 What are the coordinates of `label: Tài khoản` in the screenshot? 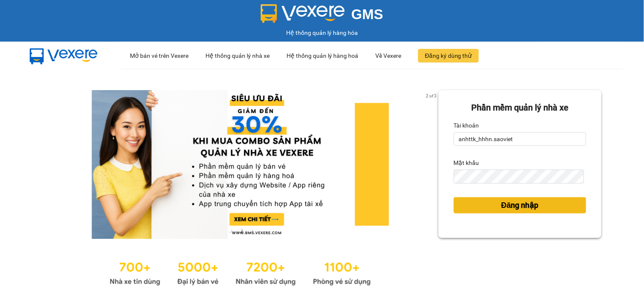 It's located at (467, 125).